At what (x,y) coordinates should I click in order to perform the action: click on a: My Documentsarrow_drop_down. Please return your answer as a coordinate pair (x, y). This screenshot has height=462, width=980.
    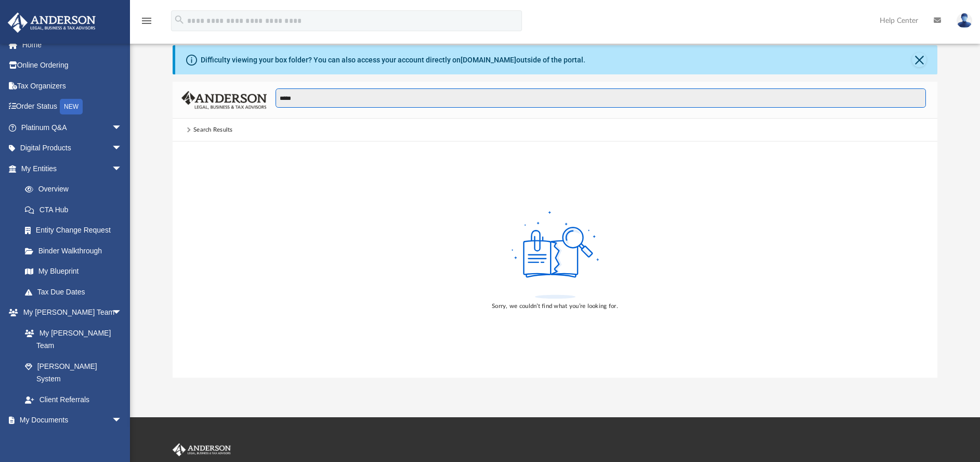
    Looking at the image, I should click on (70, 420).